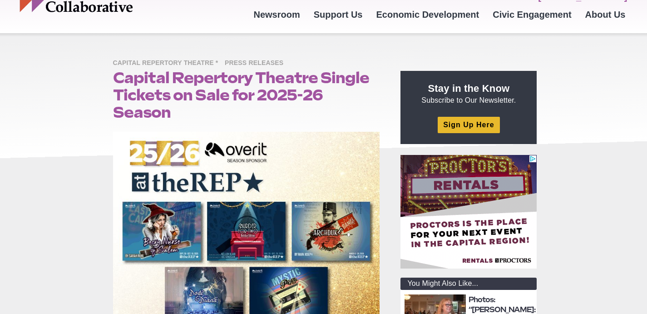  What do you see at coordinates (532, 15) in the screenshot?
I see `a: Civic Engagement` at bounding box center [532, 15].